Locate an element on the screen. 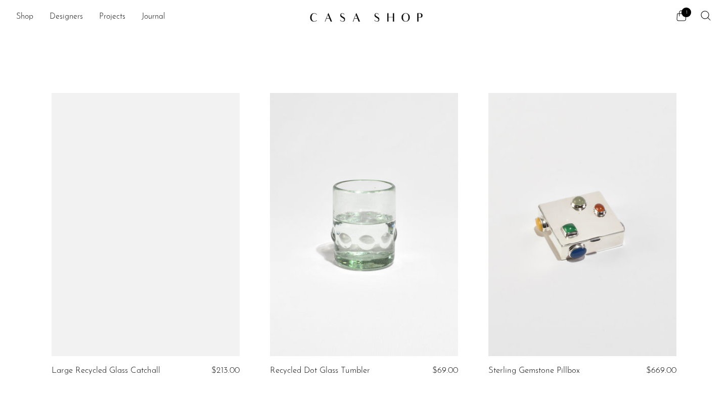 This screenshot has height=393, width=728. span: 1 is located at coordinates (686, 12).